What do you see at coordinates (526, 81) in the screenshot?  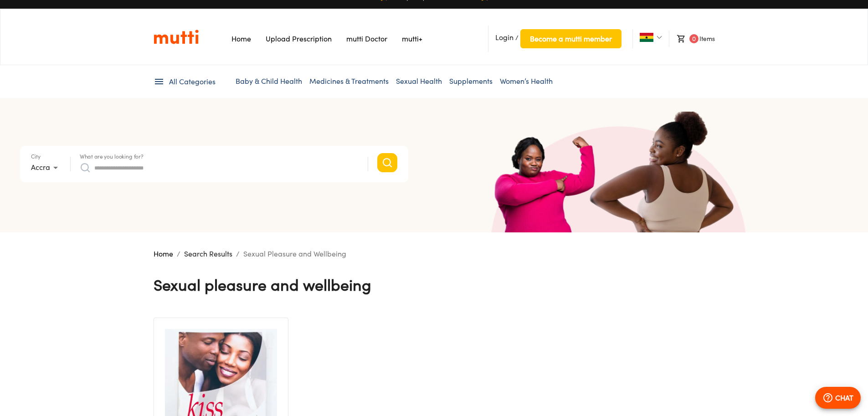 I see `a: Women’s Health` at bounding box center [526, 81].